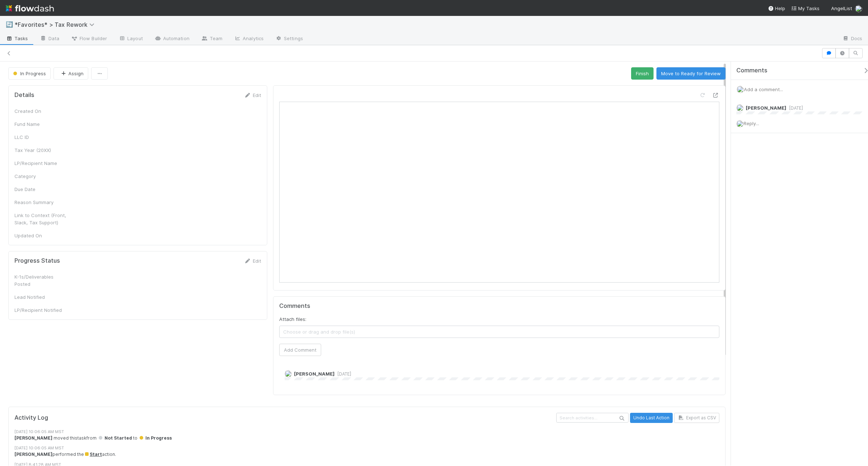 This screenshot has height=466, width=868. I want to click on div: K-1s/Deliverables Posted, so click(42, 280).